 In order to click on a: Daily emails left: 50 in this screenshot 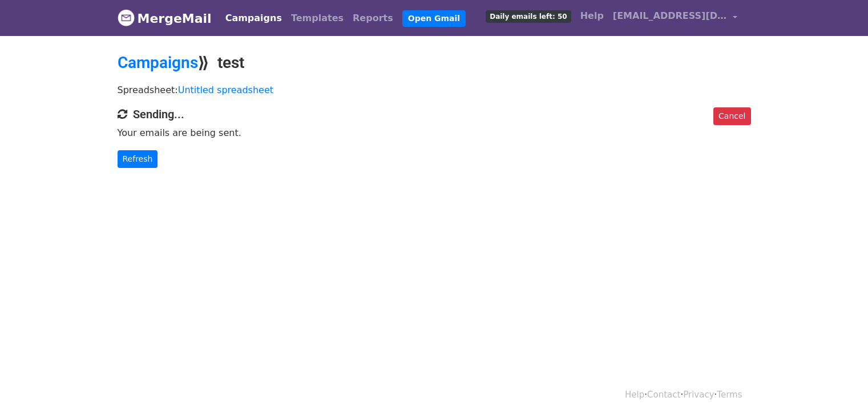, I will do `click(528, 16)`.